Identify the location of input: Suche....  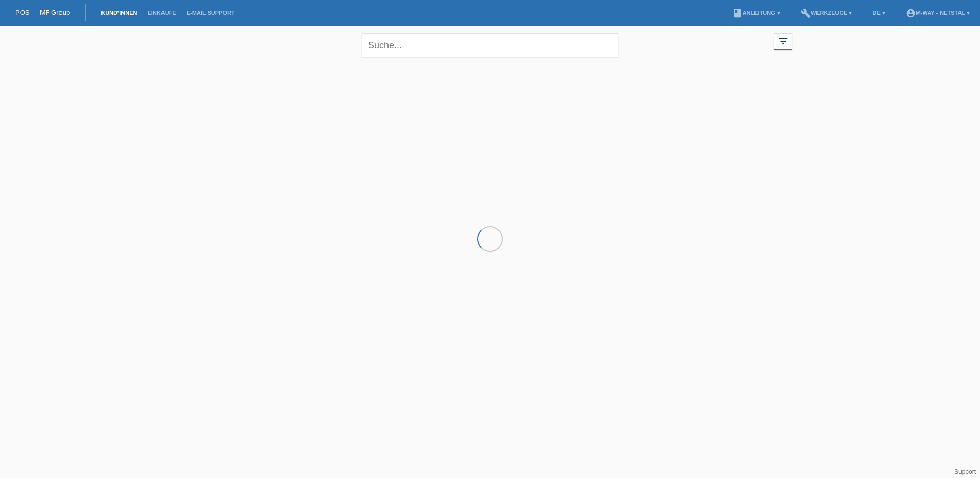
(490, 45).